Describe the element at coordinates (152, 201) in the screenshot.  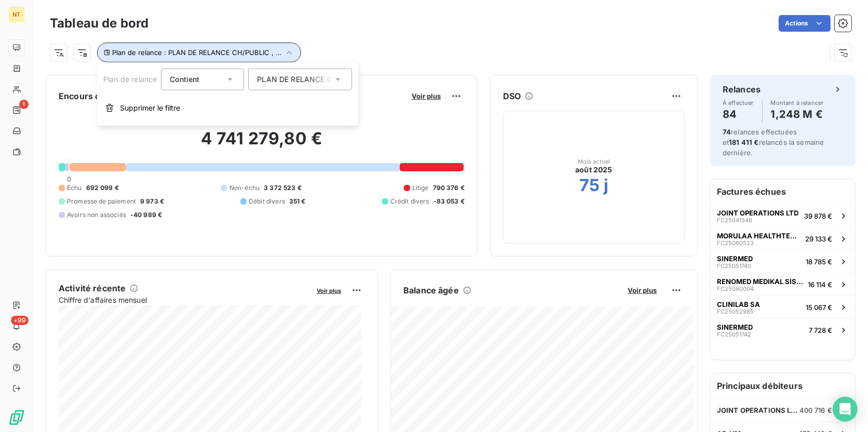
I see `span: 9 973 €` at that location.